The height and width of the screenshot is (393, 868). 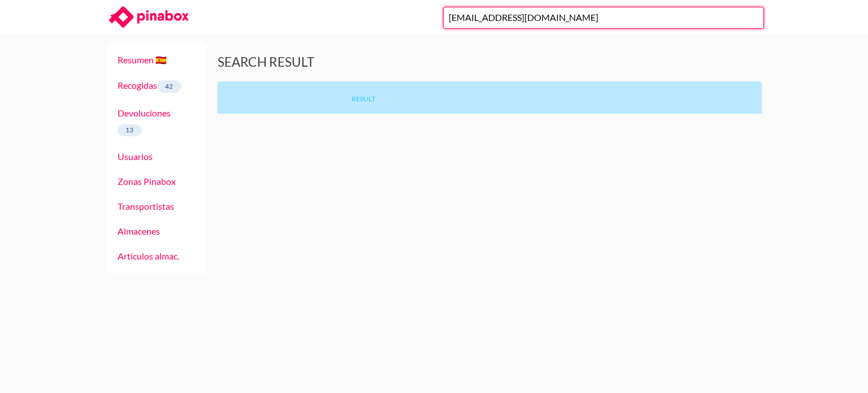 What do you see at coordinates (144, 121) in the screenshot?
I see `a: Devoluciones13` at bounding box center [144, 121].